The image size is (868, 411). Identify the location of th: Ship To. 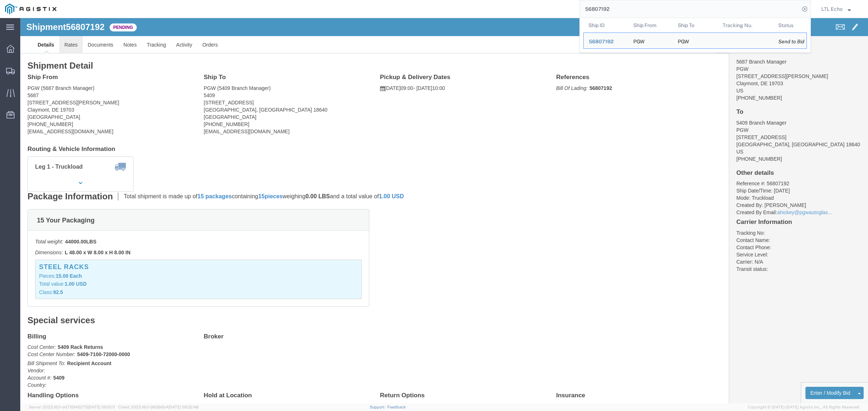
(696, 25).